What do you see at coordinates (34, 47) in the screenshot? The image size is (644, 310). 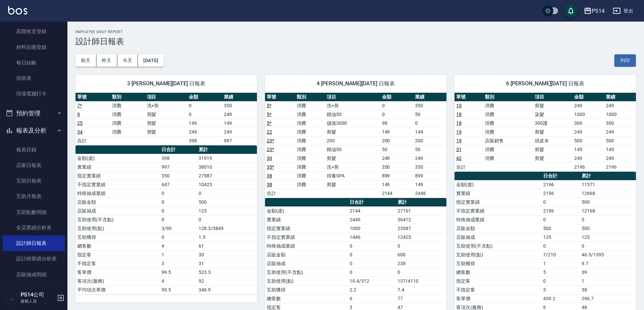 I see `a: 材料自購登錄` at bounding box center [34, 47].